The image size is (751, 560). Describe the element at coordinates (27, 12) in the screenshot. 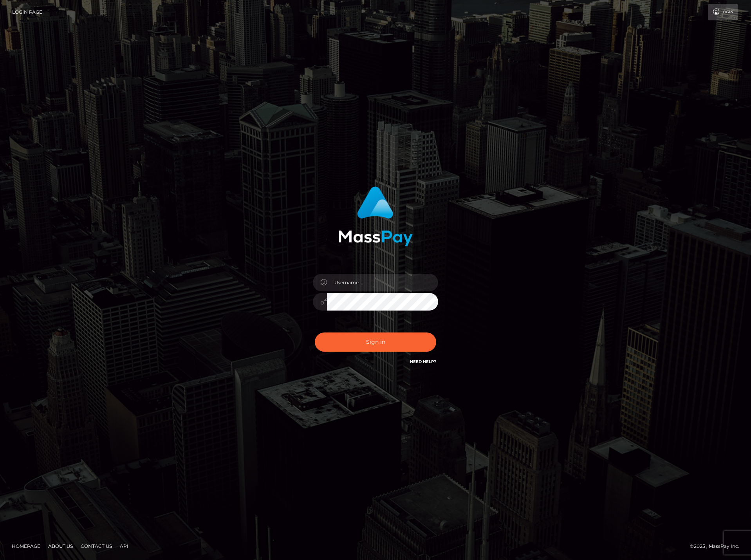

I see `a: Login Page` at that location.